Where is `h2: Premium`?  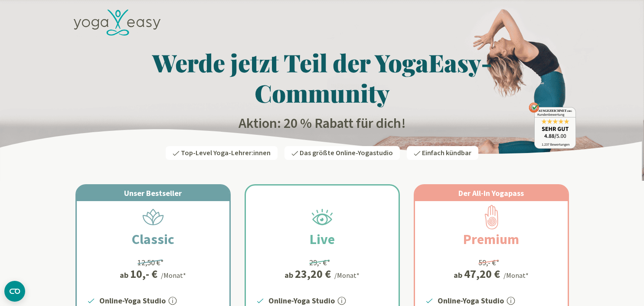
h2: Premium is located at coordinates (491, 239).